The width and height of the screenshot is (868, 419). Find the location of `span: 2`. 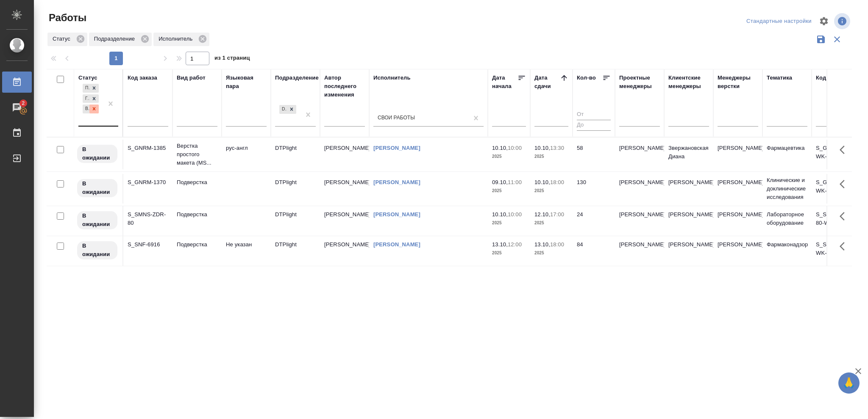

span: 2 is located at coordinates (23, 103).